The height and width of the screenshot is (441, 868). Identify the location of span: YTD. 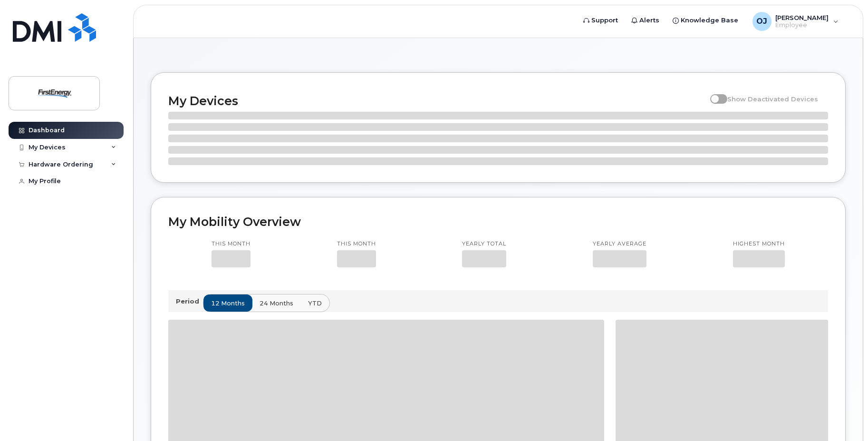
(315, 303).